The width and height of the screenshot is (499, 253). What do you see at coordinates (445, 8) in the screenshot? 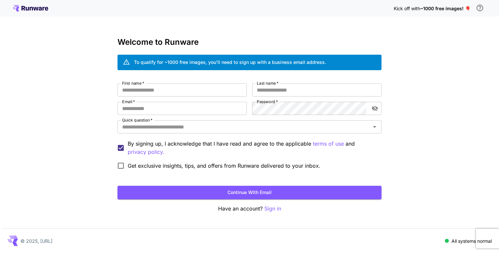
I see `span: ~1000 free images! 🎈` at bounding box center [445, 8].